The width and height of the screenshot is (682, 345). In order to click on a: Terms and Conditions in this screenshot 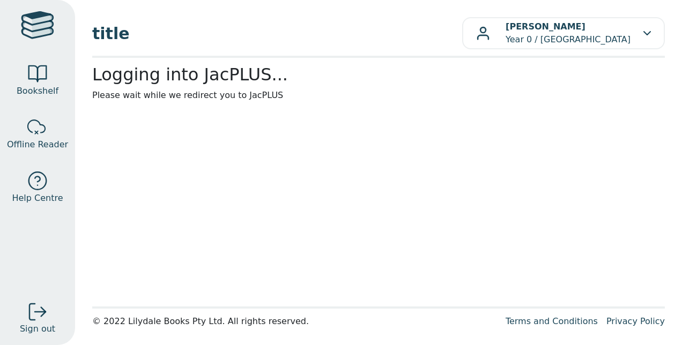, I will do `click(552, 321)`.